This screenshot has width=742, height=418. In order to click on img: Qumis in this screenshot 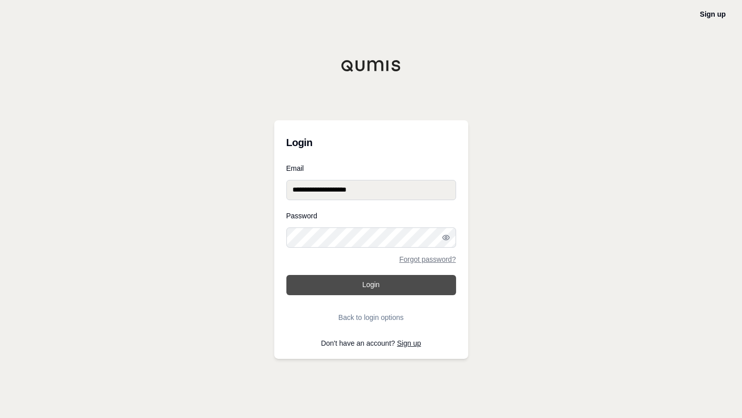, I will do `click(371, 66)`.